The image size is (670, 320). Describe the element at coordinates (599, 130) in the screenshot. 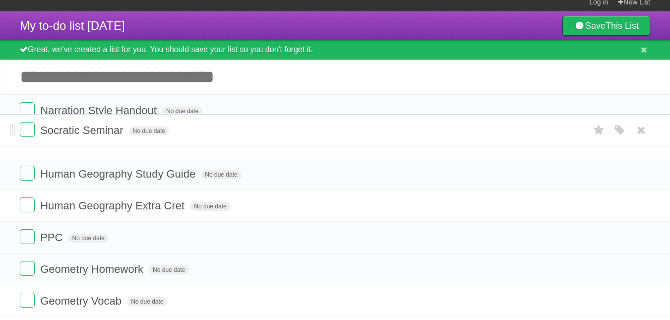

I see `label: Star task` at that location.